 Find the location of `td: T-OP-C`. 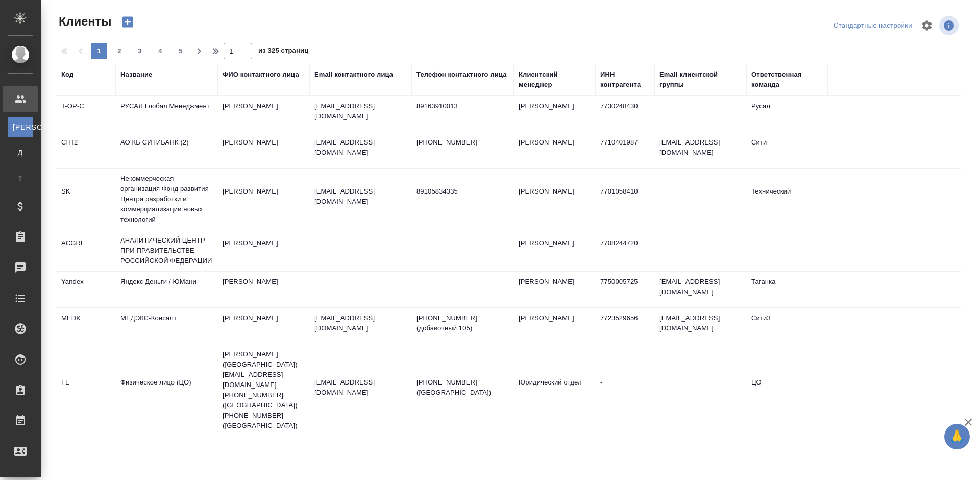

td: T-OP-C is located at coordinates (85, 114).